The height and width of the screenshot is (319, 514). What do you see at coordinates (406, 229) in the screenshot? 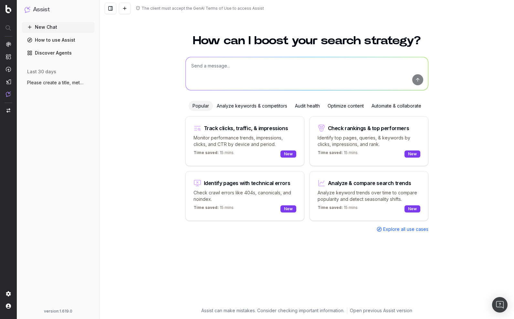
I see `span: Explore all use cases` at bounding box center [406, 229].